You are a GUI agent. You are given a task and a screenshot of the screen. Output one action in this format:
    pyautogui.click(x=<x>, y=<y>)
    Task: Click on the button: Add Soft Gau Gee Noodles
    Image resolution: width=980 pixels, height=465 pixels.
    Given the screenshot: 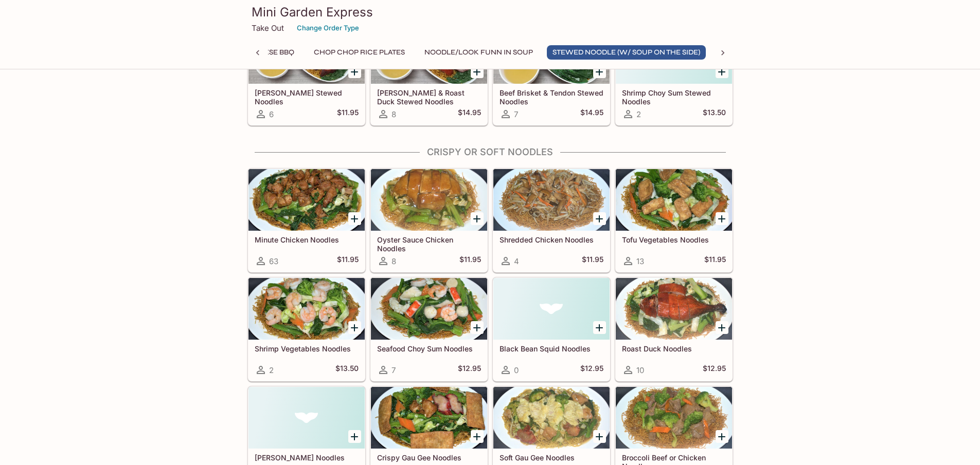 What is the action you would take?
    pyautogui.click(x=599, y=436)
    